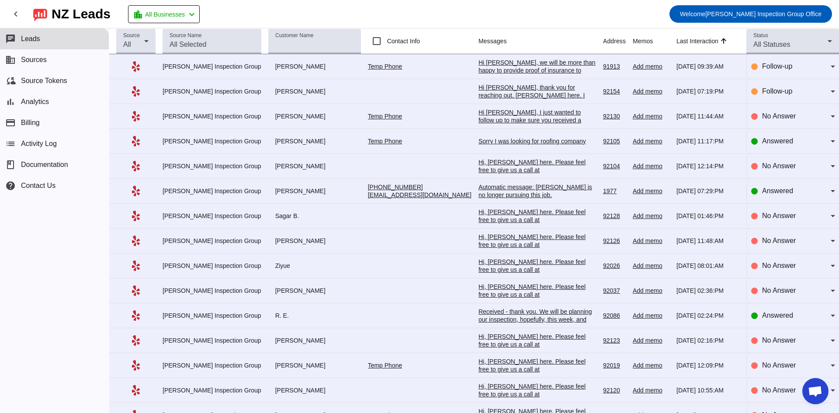  Describe the element at coordinates (540, 41) in the screenshot. I see `th: Messages` at that location.